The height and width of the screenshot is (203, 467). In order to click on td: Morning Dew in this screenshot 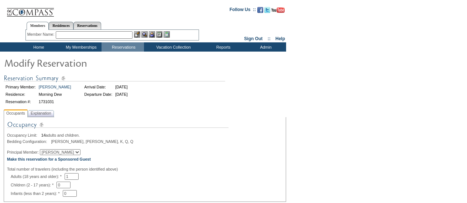, I will do `click(55, 94)`.